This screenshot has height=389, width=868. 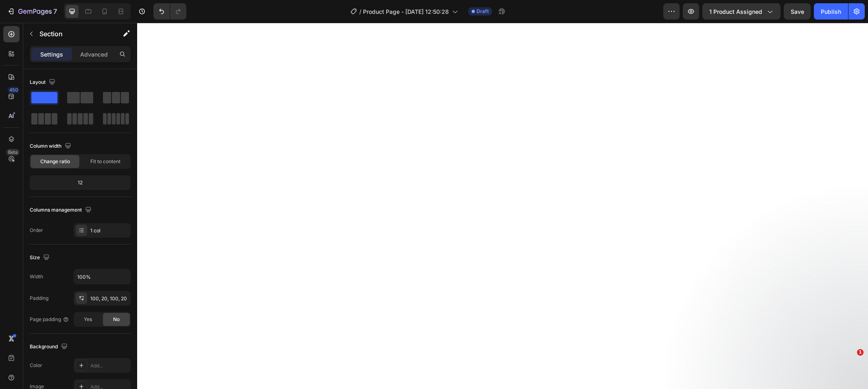 What do you see at coordinates (80, 183) in the screenshot?
I see `div: 12` at bounding box center [80, 183].